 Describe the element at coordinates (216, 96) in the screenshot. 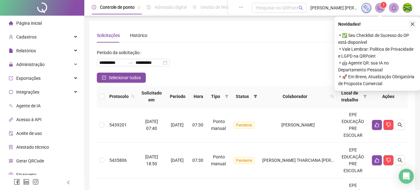

I see `span: Tipo` at that location.